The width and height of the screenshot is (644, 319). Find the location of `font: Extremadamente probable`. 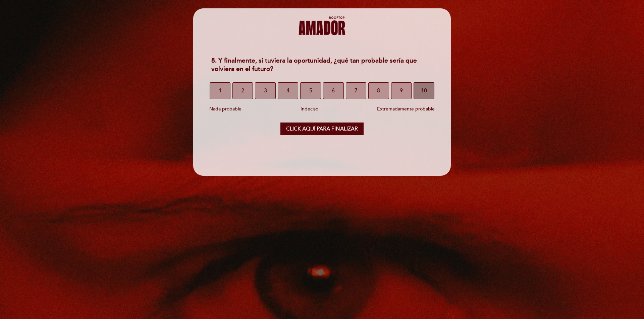

font: Extremadamente probable is located at coordinates (406, 109).